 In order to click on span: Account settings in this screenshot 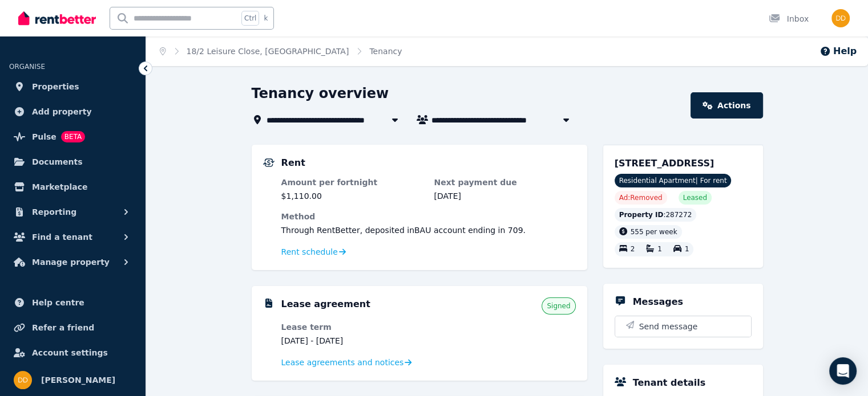, I will do `click(70, 353)`.